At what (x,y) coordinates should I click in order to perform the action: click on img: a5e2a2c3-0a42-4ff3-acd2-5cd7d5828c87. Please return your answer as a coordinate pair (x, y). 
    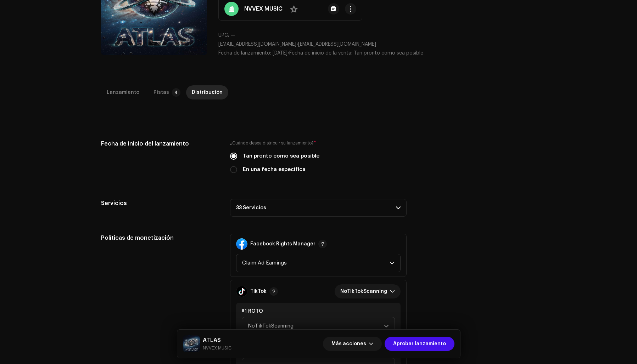
    Looking at the image, I should click on (192, 344).